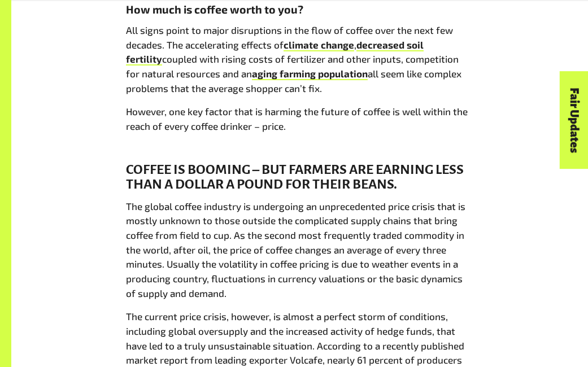 This screenshot has width=588, height=367. What do you see at coordinates (319, 46) in the screenshot?
I see `a: climate change` at bounding box center [319, 46].